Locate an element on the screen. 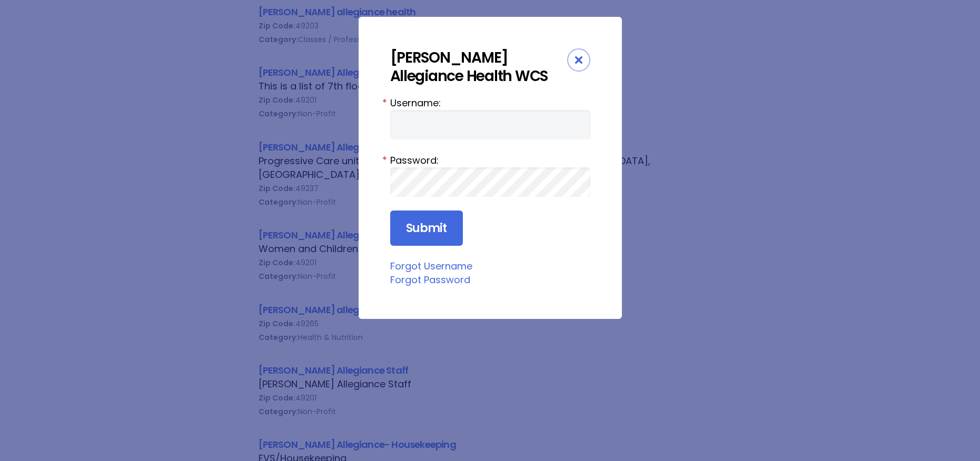 The width and height of the screenshot is (980, 461). div: Close is located at coordinates (578, 60).